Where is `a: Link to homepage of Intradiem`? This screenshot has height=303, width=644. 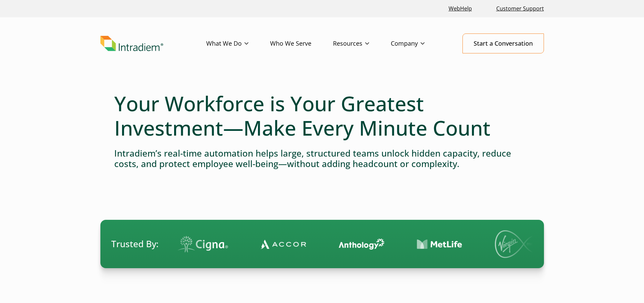 a: Link to homepage of Intradiem is located at coordinates (153, 44).